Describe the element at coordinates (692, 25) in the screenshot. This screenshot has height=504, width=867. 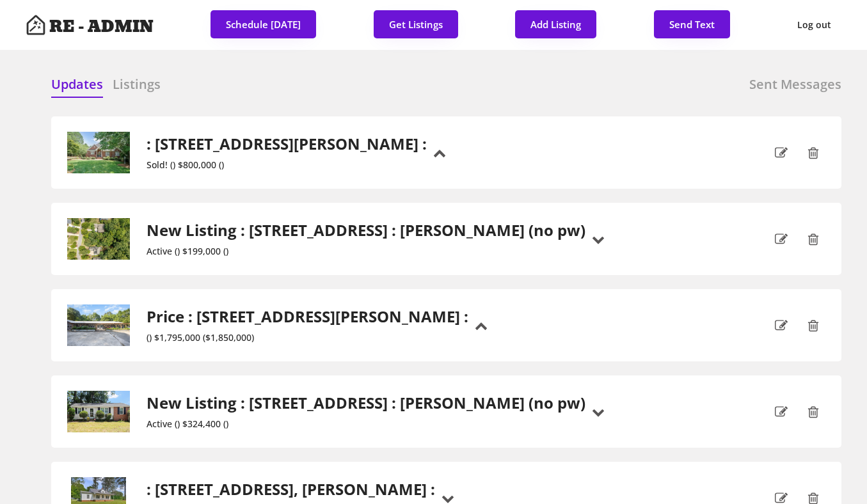
I see `button: Send Text` at that location.